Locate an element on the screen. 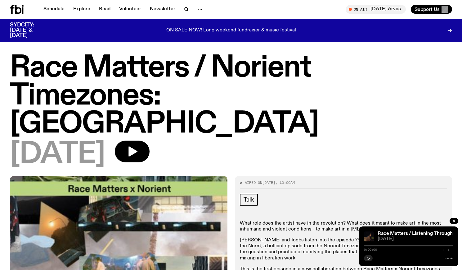 The height and width of the screenshot is (270, 462). p: ON SALE NOW! Long weekend fundraiser & music festival is located at coordinates (231, 30).